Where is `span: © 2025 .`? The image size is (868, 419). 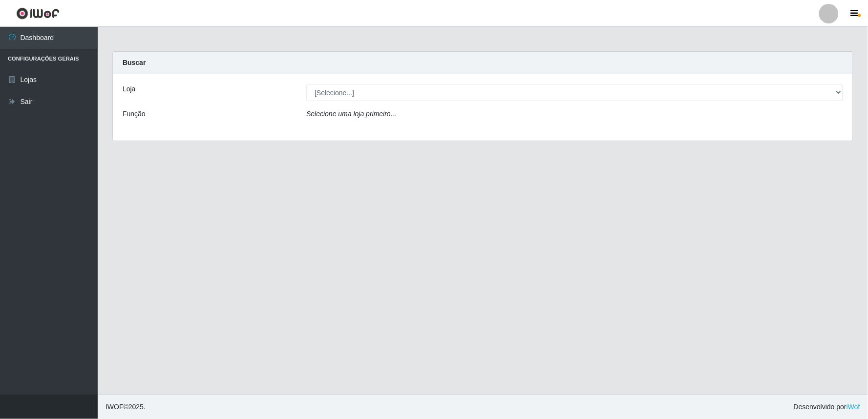 span: © 2025 . is located at coordinates (125, 407).